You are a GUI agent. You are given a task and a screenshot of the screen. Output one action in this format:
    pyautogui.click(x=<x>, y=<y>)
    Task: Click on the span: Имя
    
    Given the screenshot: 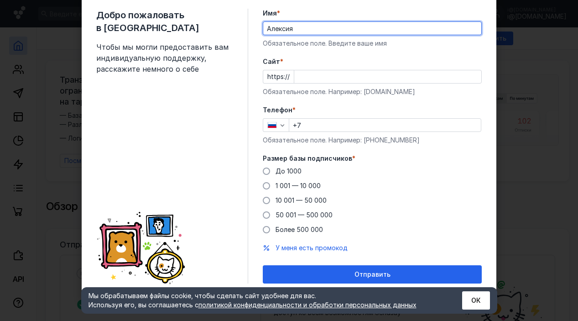 What is the action you would take?
    pyautogui.click(x=270, y=13)
    